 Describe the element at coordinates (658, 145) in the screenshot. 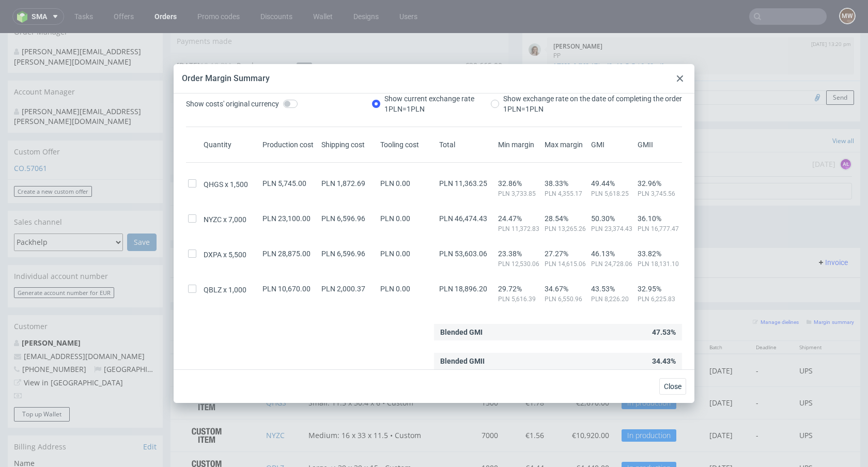

I see `div: GMII` at that location.